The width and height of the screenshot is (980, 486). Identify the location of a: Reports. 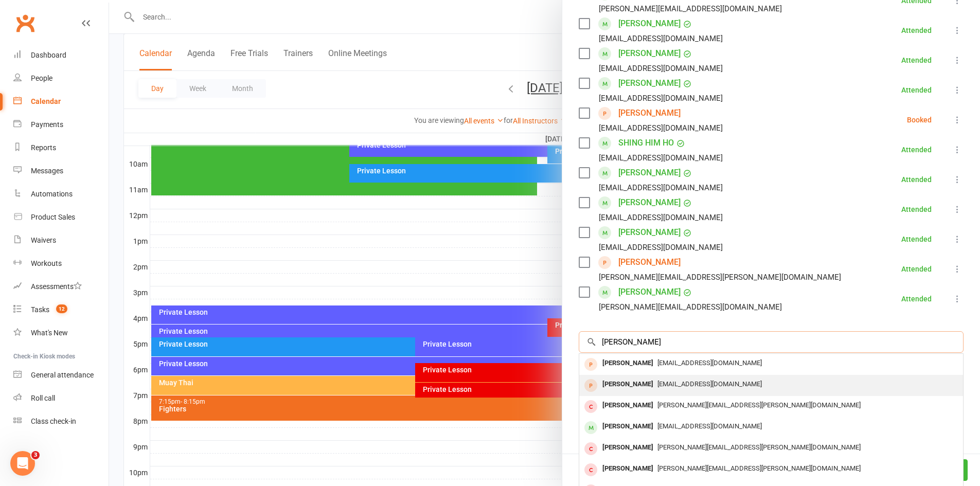
(60, 148).